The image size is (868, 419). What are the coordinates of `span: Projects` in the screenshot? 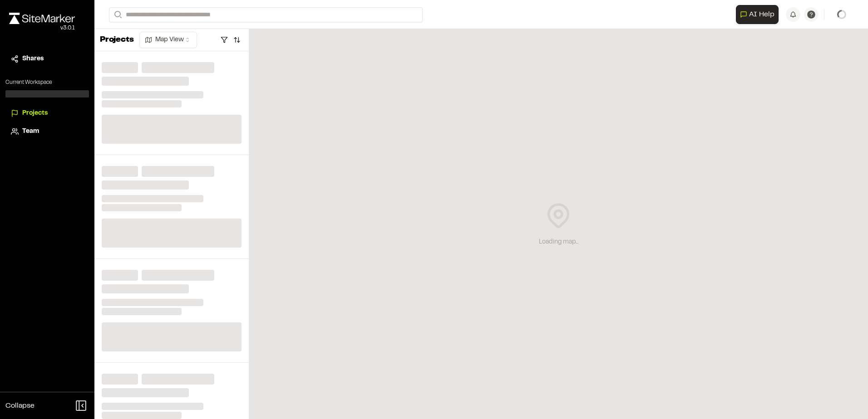 It's located at (35, 114).